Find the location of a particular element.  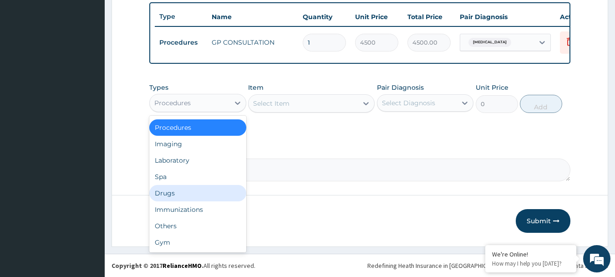

label: Comment is located at coordinates (360, 149).